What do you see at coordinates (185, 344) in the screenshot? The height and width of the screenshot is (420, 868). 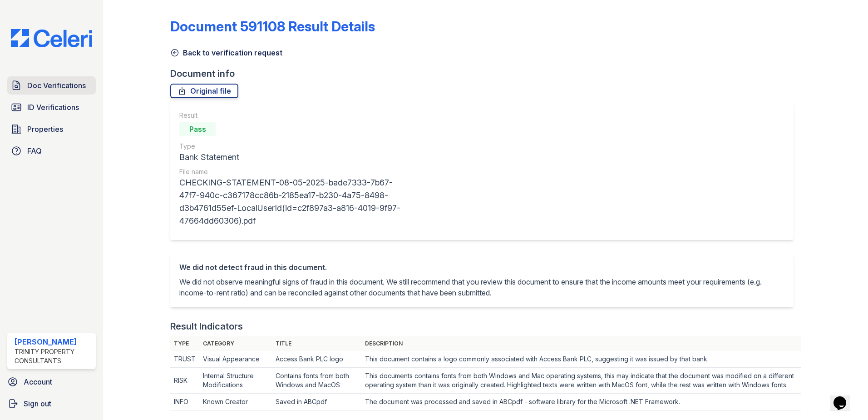 I see `th: Type` at bounding box center [185, 344].